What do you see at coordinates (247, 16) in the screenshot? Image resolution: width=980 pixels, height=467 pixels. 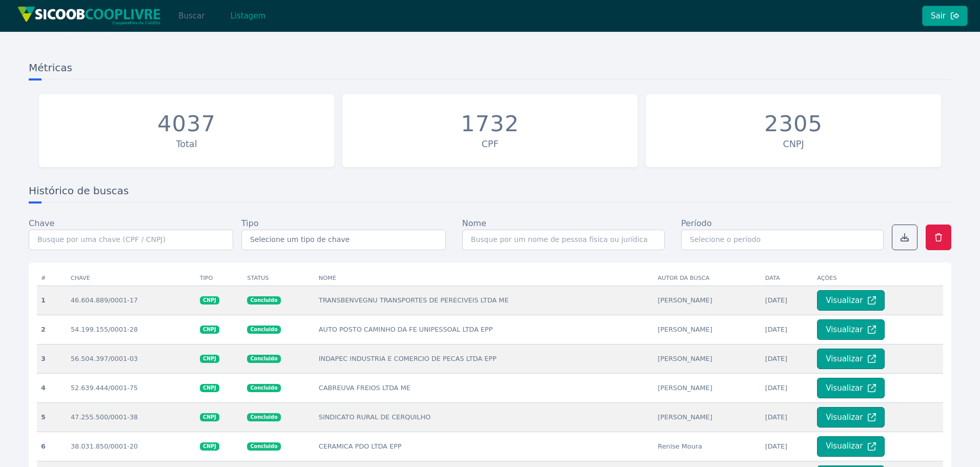 I see `button: Listagem` at bounding box center [247, 16].